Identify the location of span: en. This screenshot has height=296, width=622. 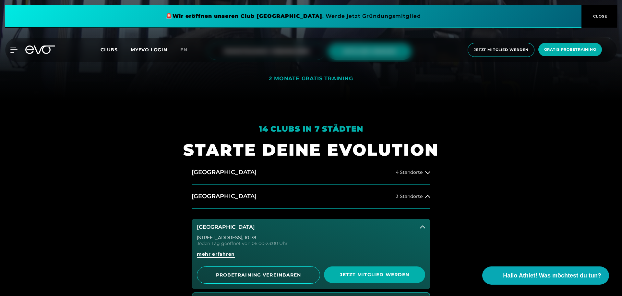
(184, 50).